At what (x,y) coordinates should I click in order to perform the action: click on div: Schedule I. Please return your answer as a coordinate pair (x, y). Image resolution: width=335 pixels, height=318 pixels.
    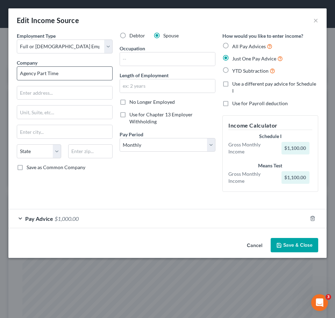
    Looking at the image, I should click on (270, 136).